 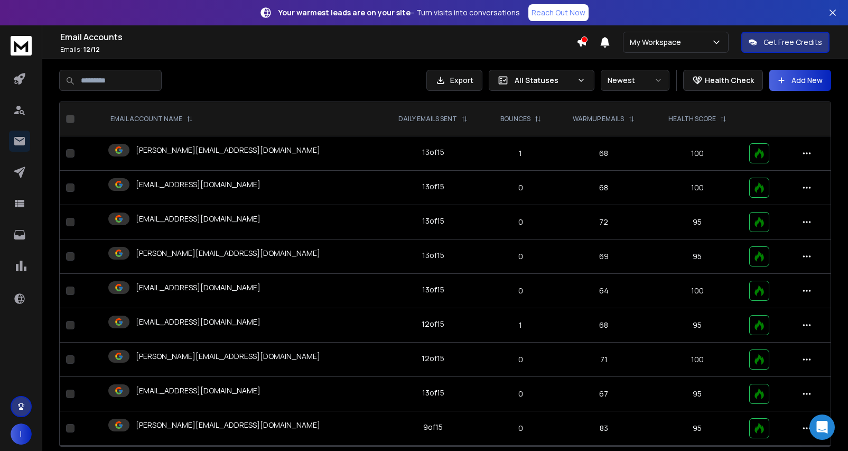 I want to click on button: I, so click(x=21, y=434).